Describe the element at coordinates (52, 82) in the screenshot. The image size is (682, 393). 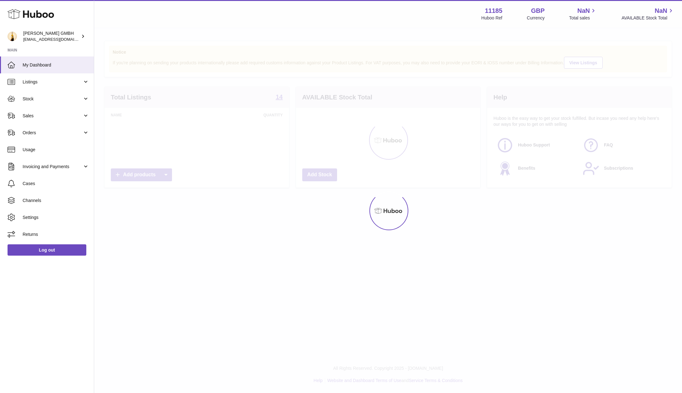
I see `span: Listings` at that location.